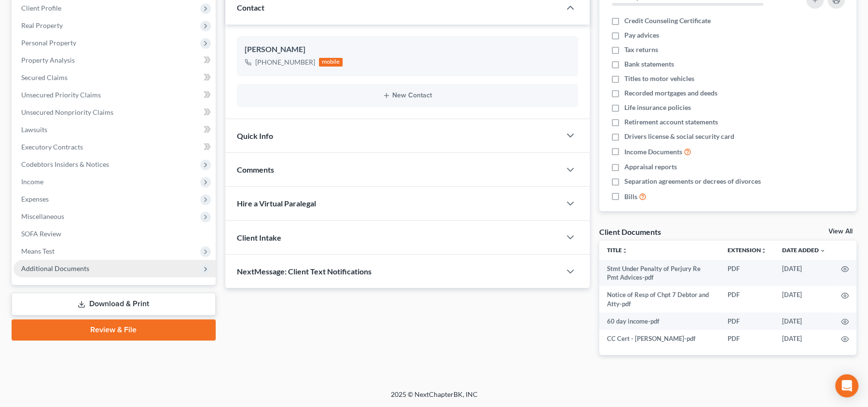  What do you see at coordinates (113, 304) in the screenshot?
I see `a: Download & Print` at bounding box center [113, 304].